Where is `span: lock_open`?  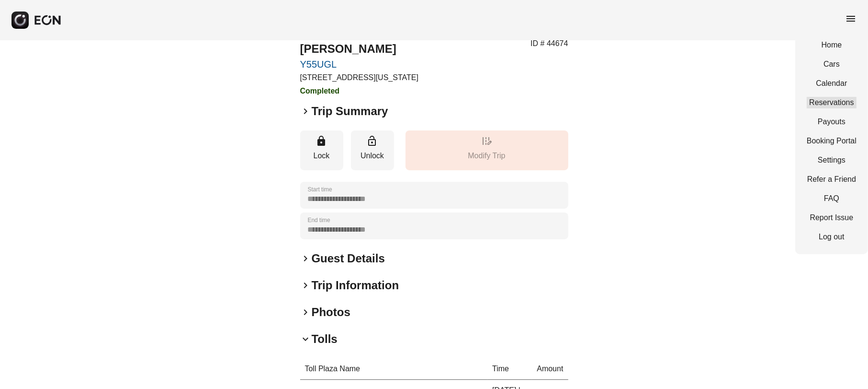 span: lock_open is located at coordinates (372, 141).